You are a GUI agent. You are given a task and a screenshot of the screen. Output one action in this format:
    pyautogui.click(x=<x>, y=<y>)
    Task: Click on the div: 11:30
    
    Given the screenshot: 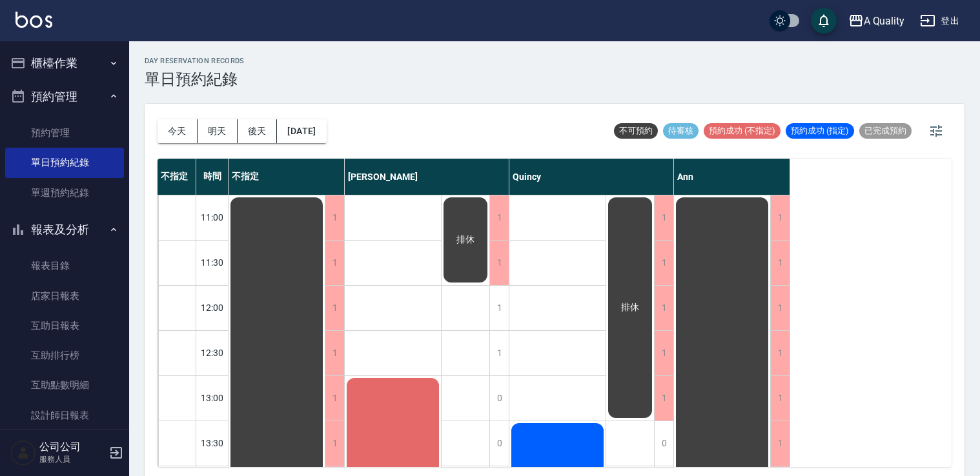 What is the action you would take?
    pyautogui.click(x=212, y=262)
    